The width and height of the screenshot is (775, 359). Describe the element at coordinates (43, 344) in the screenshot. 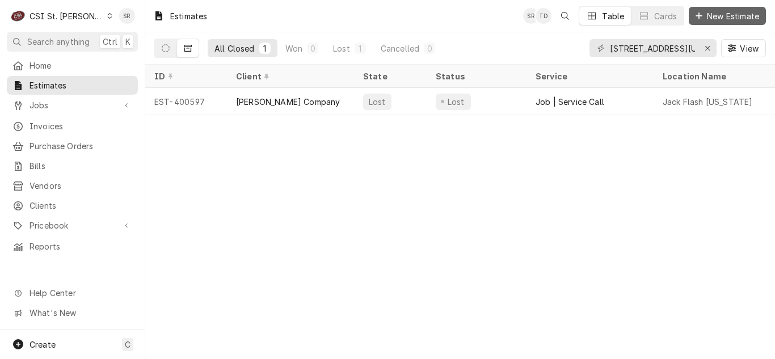

I see `span: Create` at that location.